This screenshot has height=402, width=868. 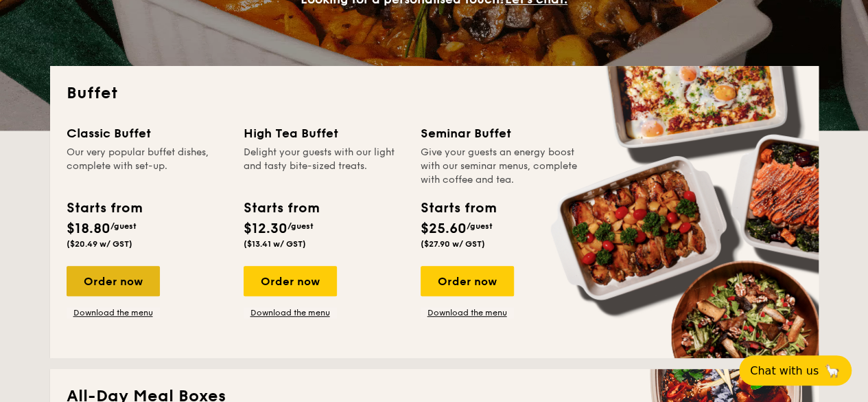 I want to click on span: ($20.49 w/ GST), so click(x=100, y=244).